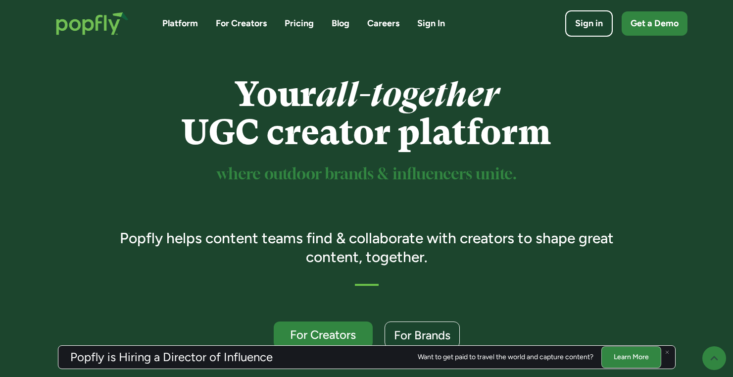 The image size is (733, 377). Describe the element at coordinates (366, 247) in the screenshot. I see `h3: Popfly helps content teams find & collaborate with creators to shape great content, together.` at that location.